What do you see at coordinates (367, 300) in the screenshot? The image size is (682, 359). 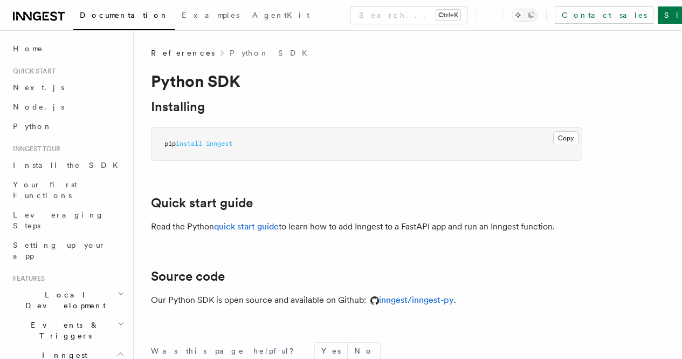 I see `p: Our Python SDK is open source and available on Github: .` at bounding box center [367, 300].